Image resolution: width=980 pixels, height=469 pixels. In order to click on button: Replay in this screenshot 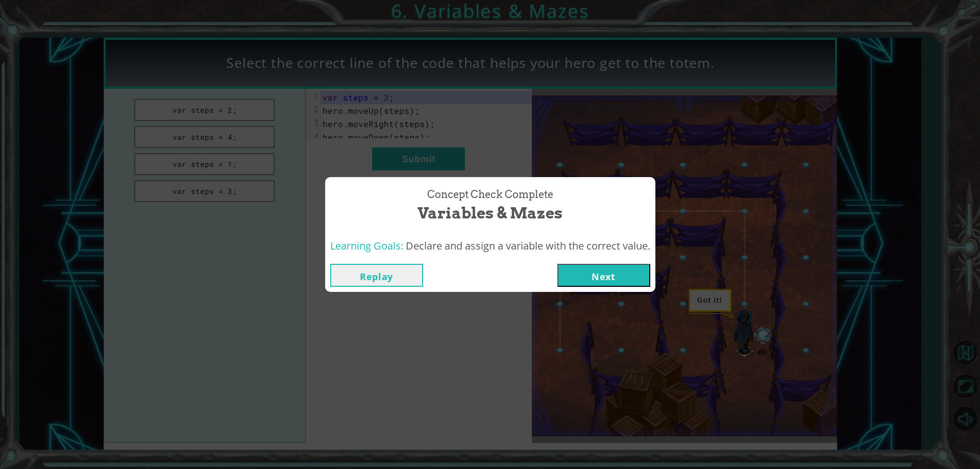, I will do `click(377, 275)`.